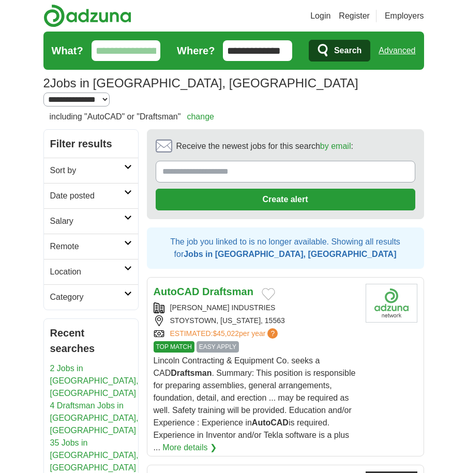  What do you see at coordinates (87, 247) in the screenshot?
I see `h2: Remote` at bounding box center [87, 247].